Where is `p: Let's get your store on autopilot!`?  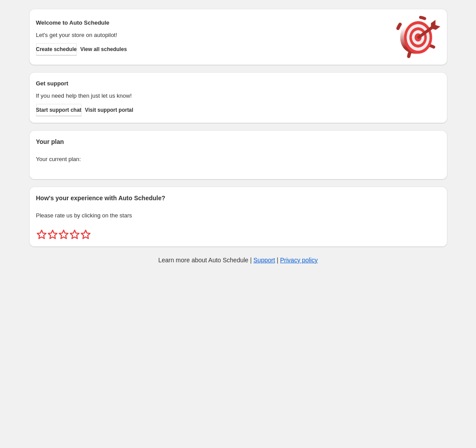
p: Let's get your store on autopilot! is located at coordinates (212, 35).